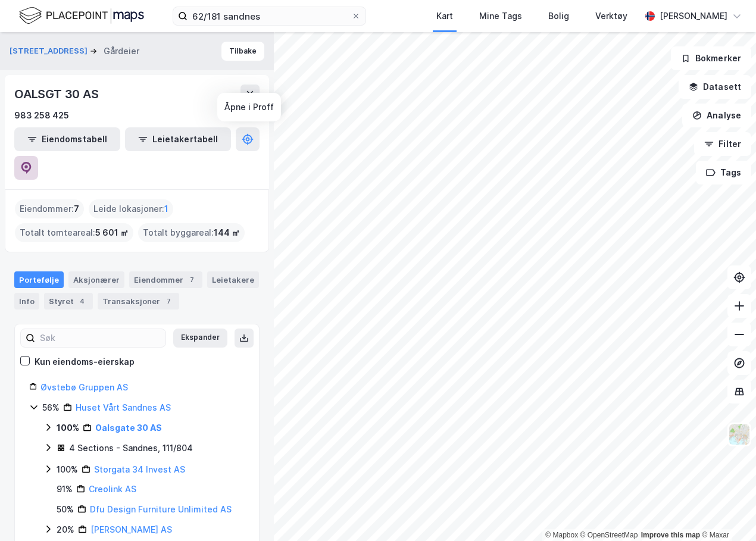  What do you see at coordinates (121, 51) in the screenshot?
I see `div: Gårdeier` at bounding box center [121, 51].